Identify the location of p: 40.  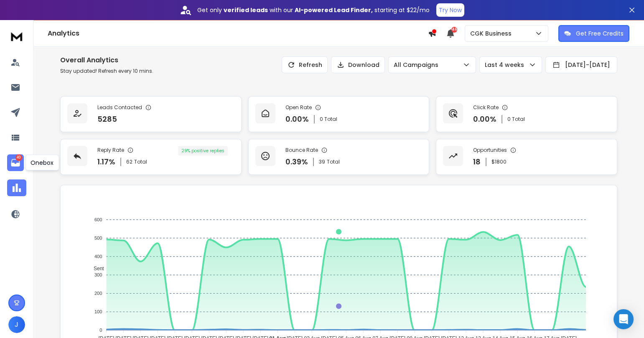
(19, 158).